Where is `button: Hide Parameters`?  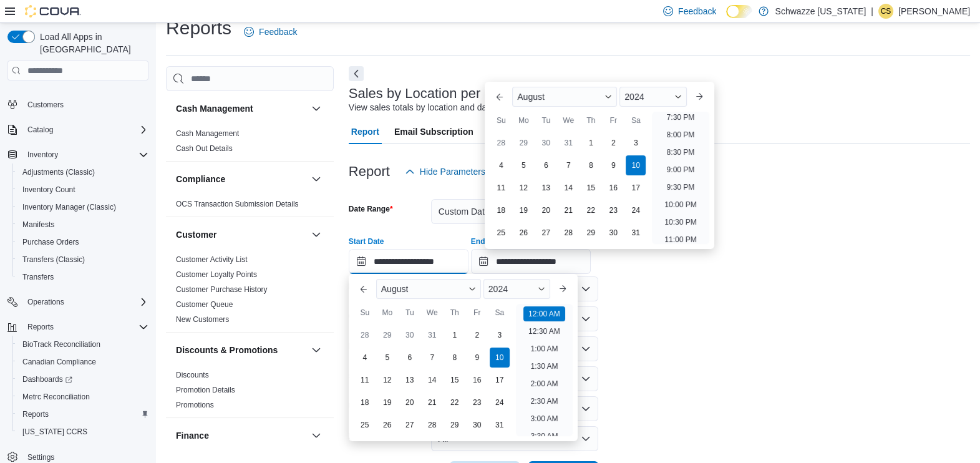 button: Hide Parameters is located at coordinates (445, 172).